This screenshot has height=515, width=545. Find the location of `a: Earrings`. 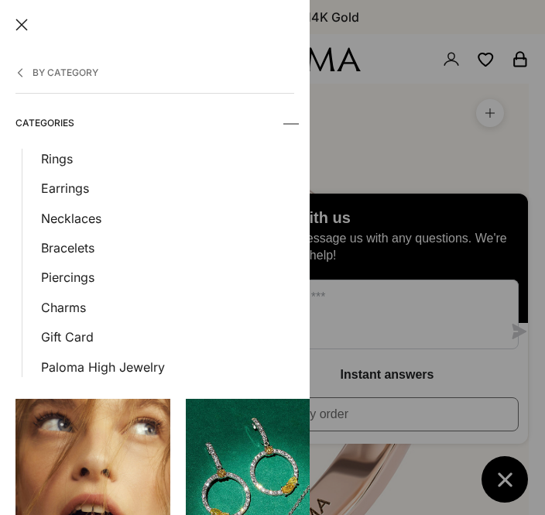

a: Earrings is located at coordinates (167, 188).